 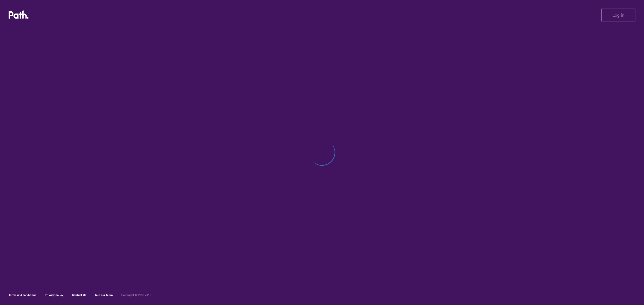 I want to click on a: Privacy policy, so click(x=54, y=295).